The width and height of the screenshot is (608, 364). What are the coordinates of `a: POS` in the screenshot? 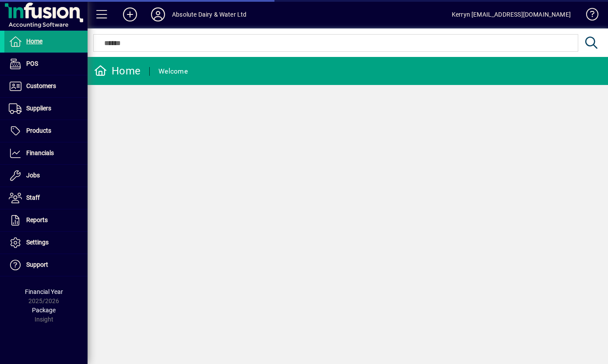 It's located at (46, 64).